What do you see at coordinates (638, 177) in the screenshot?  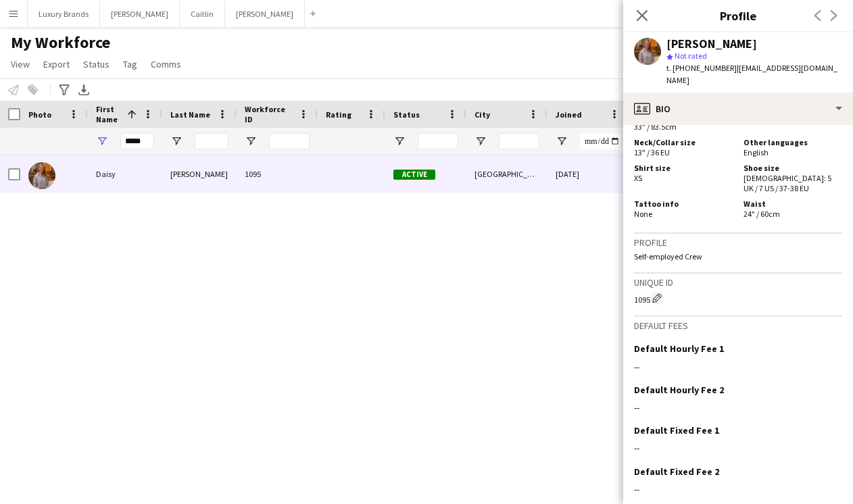 I see `span: XS` at bounding box center [638, 177].